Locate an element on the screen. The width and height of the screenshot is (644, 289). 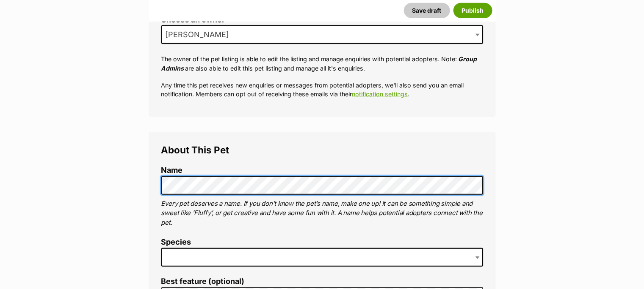
p: The owner of the pet listing is able to edit the listing and manage enquiries with potential adop... is located at coordinates (322, 63).